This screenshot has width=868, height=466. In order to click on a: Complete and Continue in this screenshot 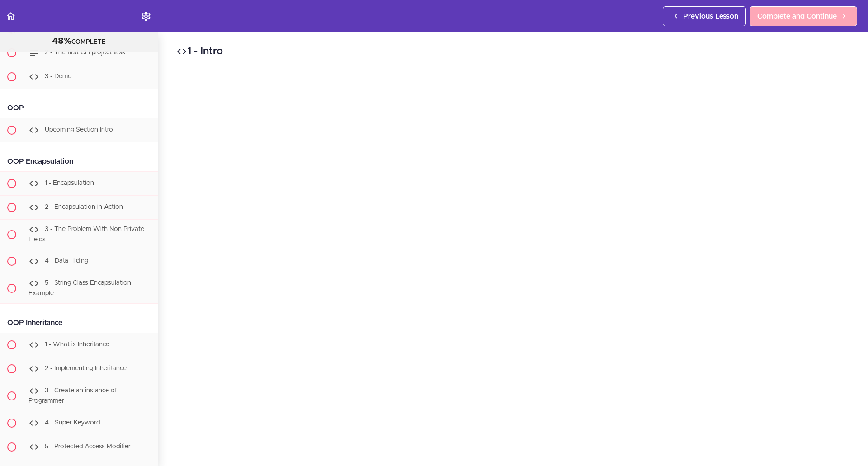, I will do `click(803, 16)`.